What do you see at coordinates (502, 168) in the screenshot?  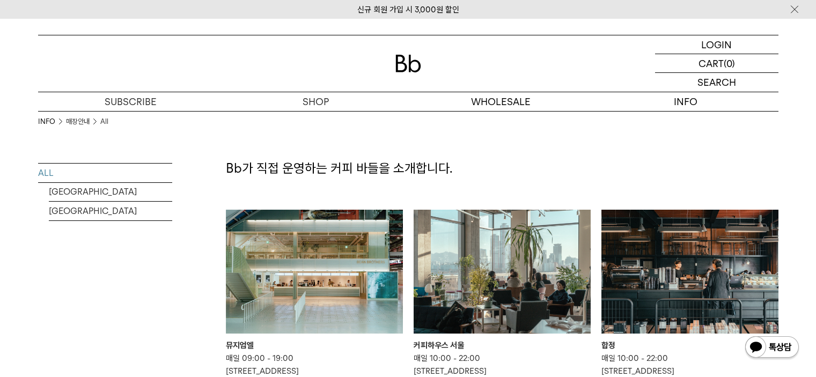 I see `p: Bb가 직접 운영하는 커피 바들을 소개합니다.` at bounding box center [502, 168].